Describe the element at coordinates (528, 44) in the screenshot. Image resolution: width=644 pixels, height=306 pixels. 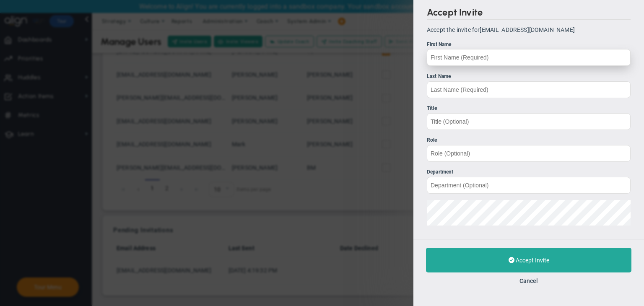
I see `div: First Name` at that location.